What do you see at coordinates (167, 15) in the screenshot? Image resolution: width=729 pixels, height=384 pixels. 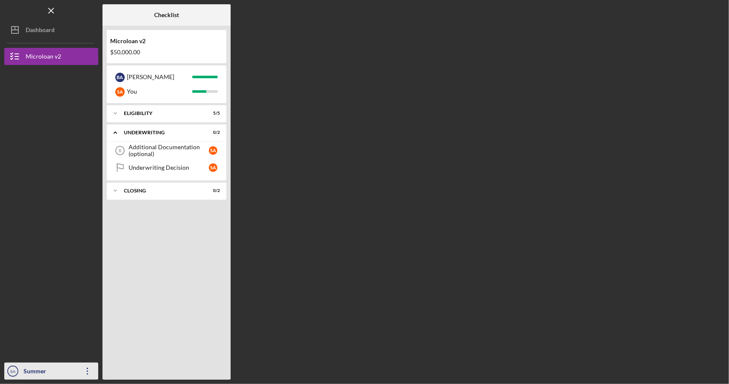 I see `b: Checklist` at bounding box center [167, 15].